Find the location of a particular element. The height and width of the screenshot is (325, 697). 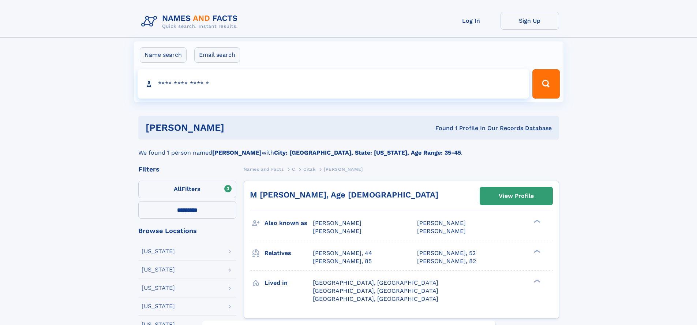

button: Search Button is located at coordinates (546, 84).